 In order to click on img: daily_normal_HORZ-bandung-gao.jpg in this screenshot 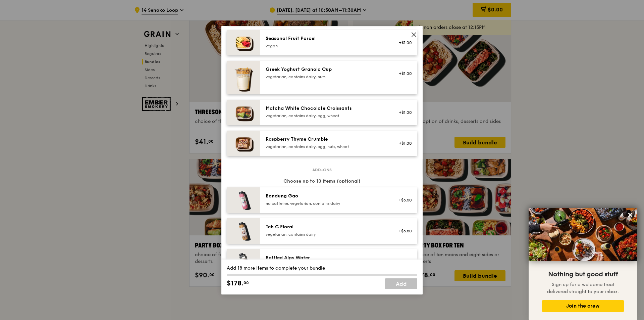, I will do `click(244, 200)`.